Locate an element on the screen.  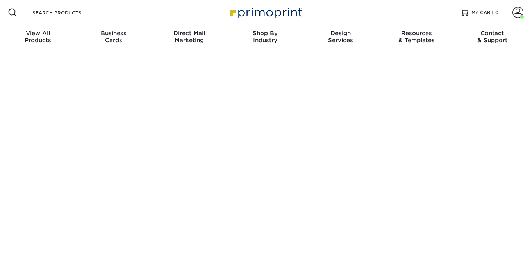
a: Direct MailMarketing is located at coordinates (189, 37).